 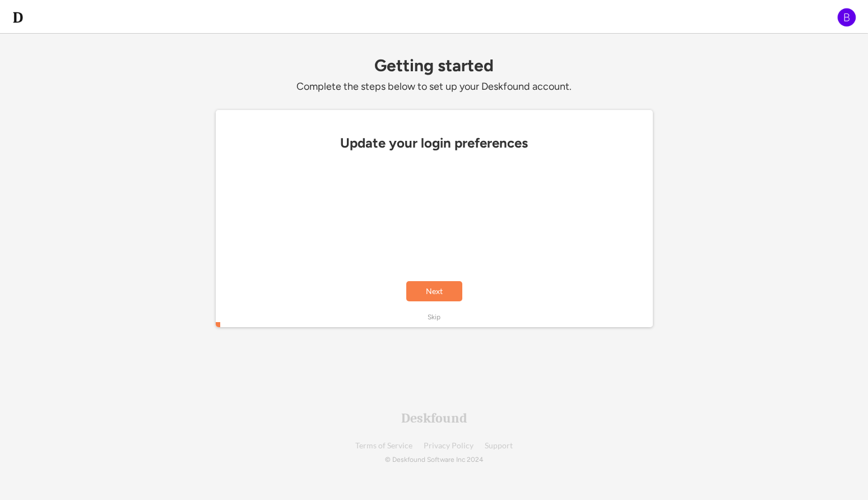 I want to click on a: Privacy Policy, so click(x=448, y=446).